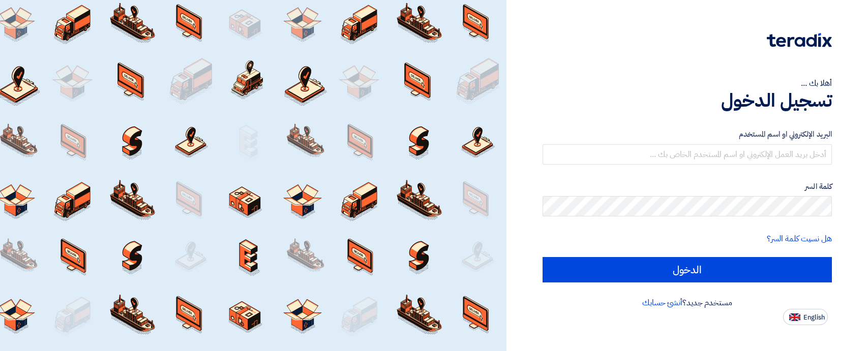  What do you see at coordinates (799, 41) in the screenshot?
I see `img: Teradix logo` at bounding box center [799, 41].